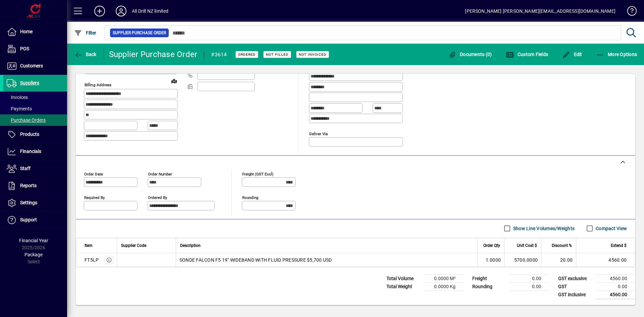 Image resolution: width=644 pixels, height=317 pixels. What do you see at coordinates (572, 54) in the screenshot?
I see `button: Edit` at bounding box center [572, 54].